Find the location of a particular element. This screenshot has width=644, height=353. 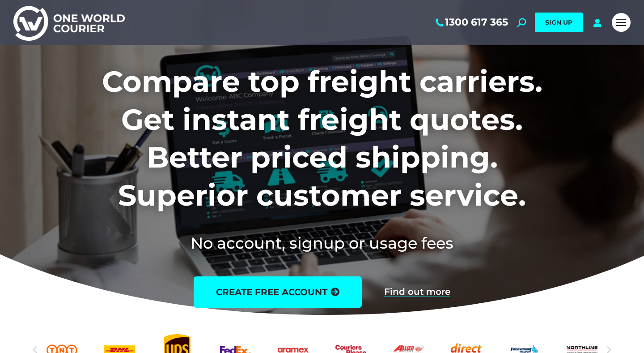

a: 1300 617 365 is located at coordinates (471, 22).